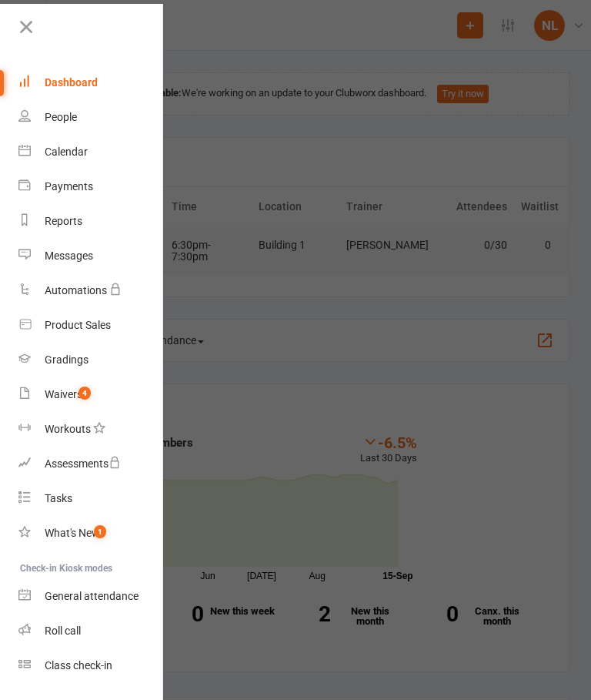 The width and height of the screenshot is (591, 700). I want to click on div: Automations, so click(75, 290).